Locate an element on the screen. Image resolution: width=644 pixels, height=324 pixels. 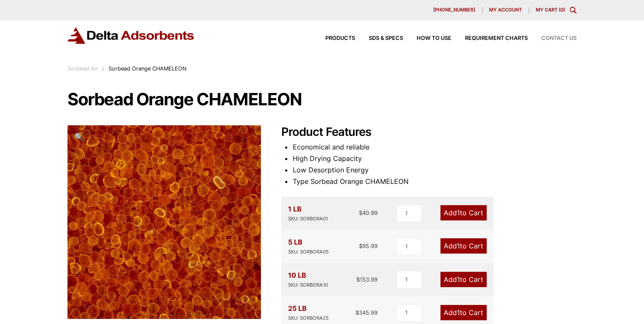
a: How to Use is located at coordinates (427, 38).